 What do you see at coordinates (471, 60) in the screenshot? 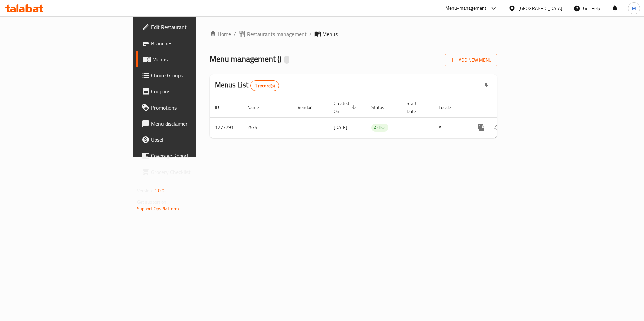
I see `button: Add New Menu` at bounding box center [471, 60].